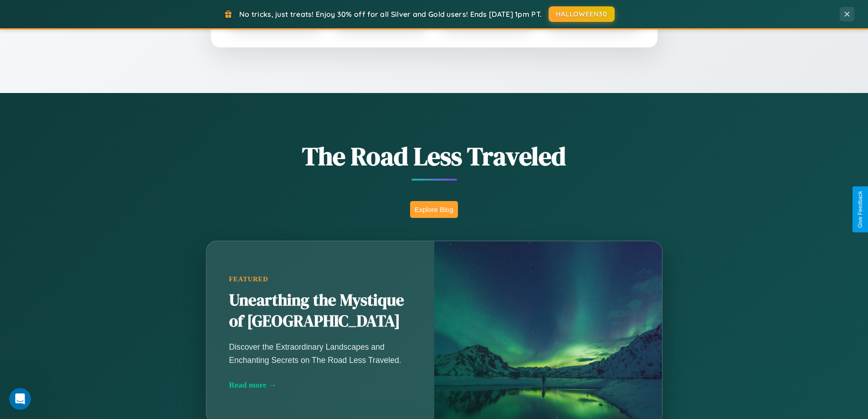  What do you see at coordinates (434, 156) in the screenshot?
I see `h1: The Road Less Traveled` at bounding box center [434, 156].